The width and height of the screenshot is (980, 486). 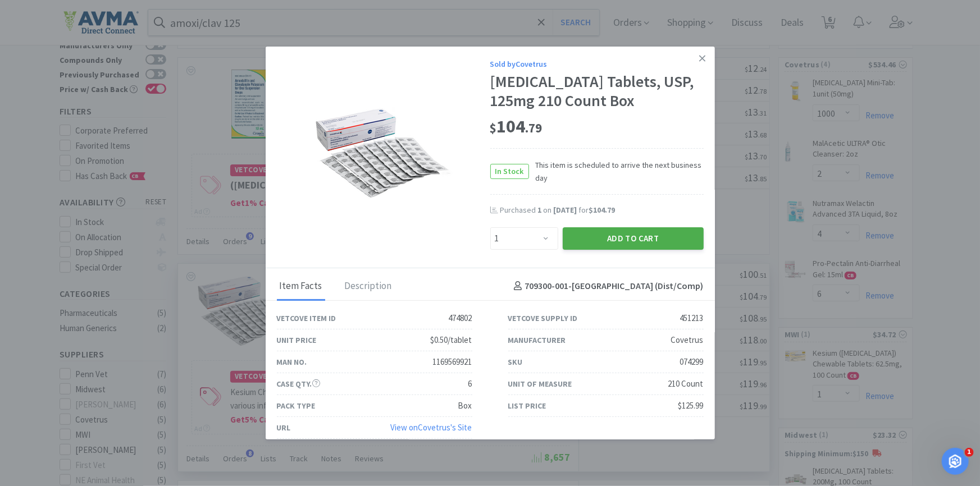 I want to click on div: List Price, so click(x=527, y=406).